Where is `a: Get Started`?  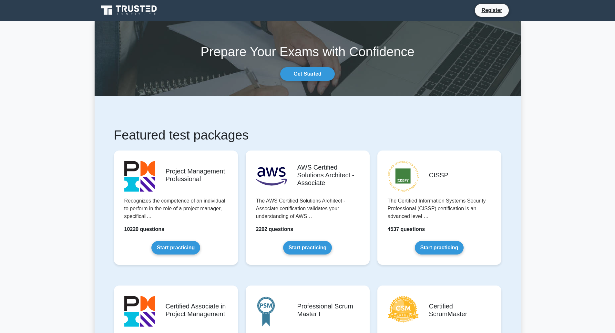
a: Get Started is located at coordinates (307, 74).